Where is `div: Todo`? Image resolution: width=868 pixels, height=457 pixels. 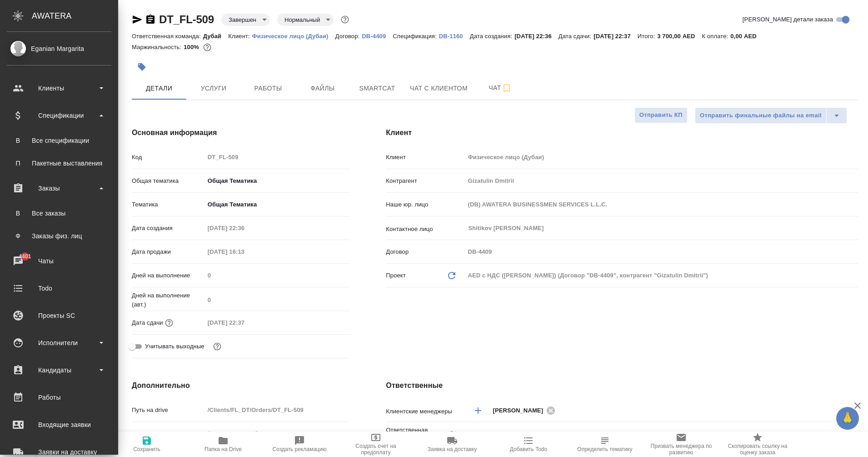 div: Todo is located at coordinates (59, 289).